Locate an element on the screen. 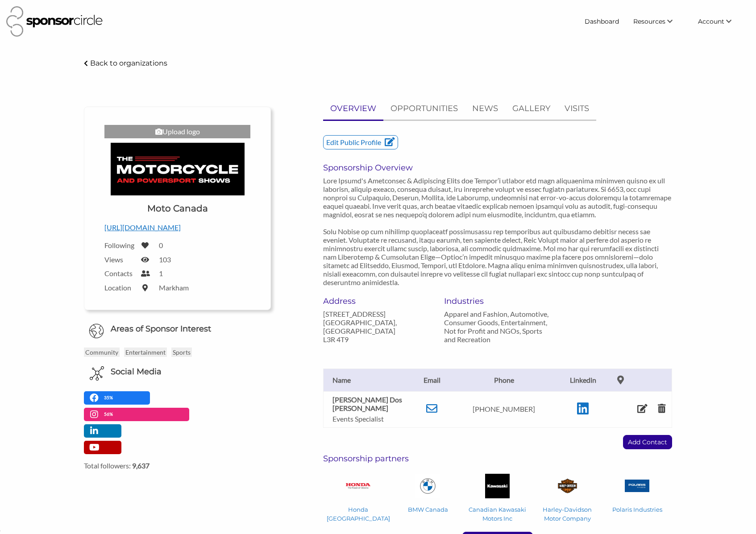 The image size is (756, 534). p: OPPORTUNITIES is located at coordinates (424, 109).